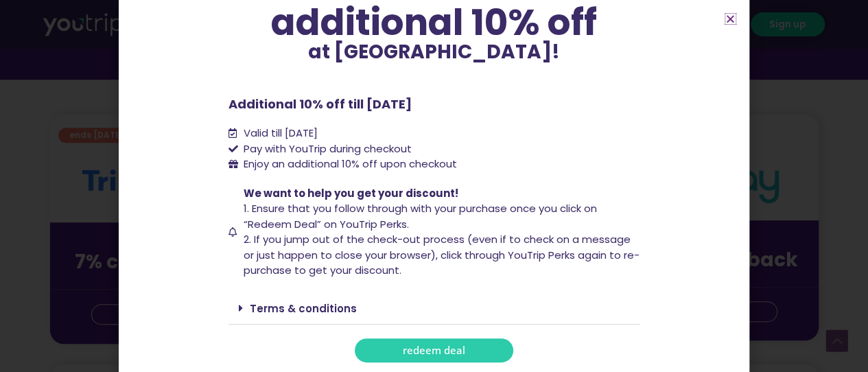 The height and width of the screenshot is (372, 868). Describe the element at coordinates (434, 350) in the screenshot. I see `span: redeem deal` at that location.